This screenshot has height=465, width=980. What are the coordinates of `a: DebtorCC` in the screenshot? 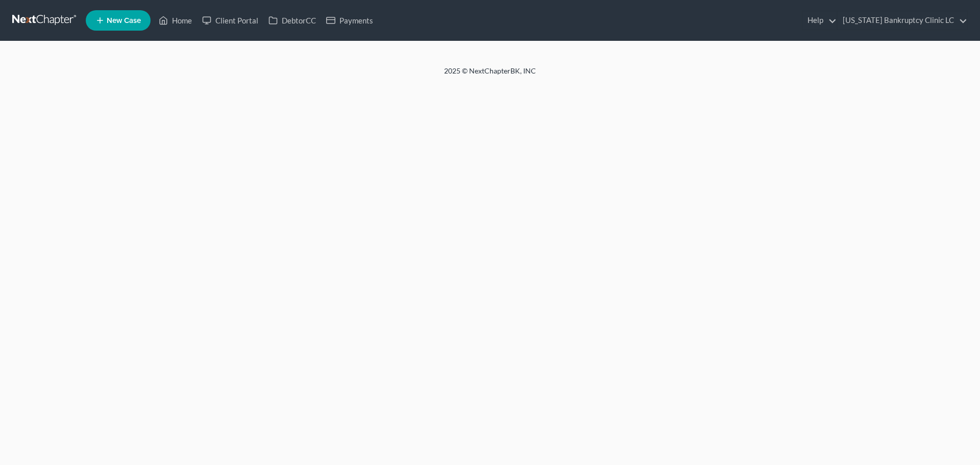 It's located at (292, 21).